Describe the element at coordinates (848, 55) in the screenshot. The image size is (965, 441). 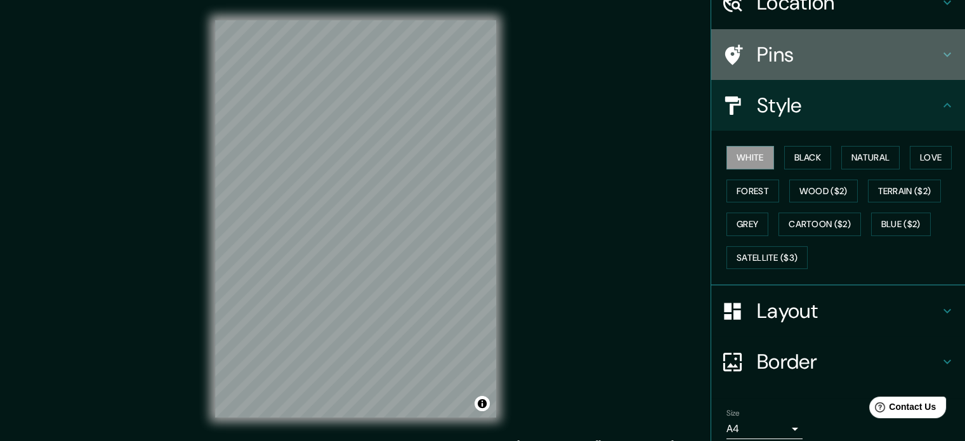
I see `h4: Pins` at that location.